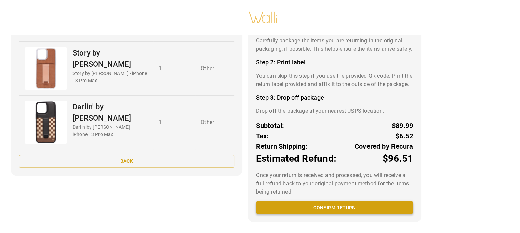 The width and height of the screenshot is (520, 233). Describe the element at coordinates (334, 111) in the screenshot. I see `p: Drop off the package at your nearest USPS location.` at that location.